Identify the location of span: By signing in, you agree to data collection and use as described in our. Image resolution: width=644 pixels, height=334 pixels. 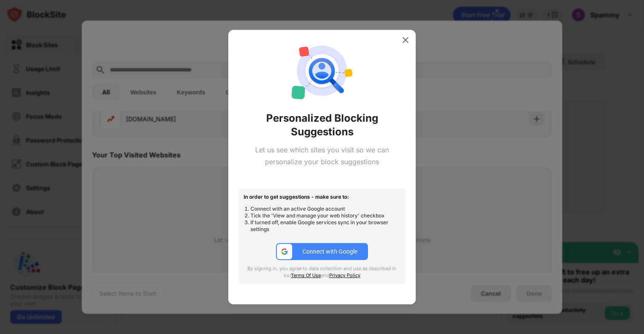
(322, 272).